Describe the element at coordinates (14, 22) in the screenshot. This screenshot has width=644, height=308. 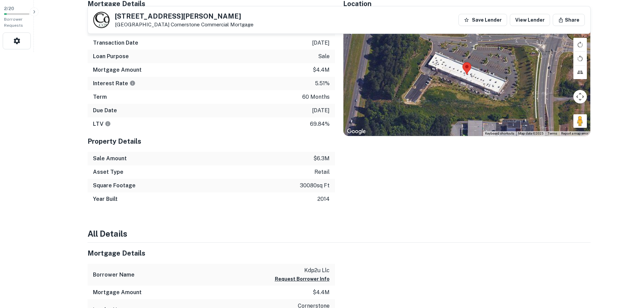
I see `span: Borrower Requests` at that location.